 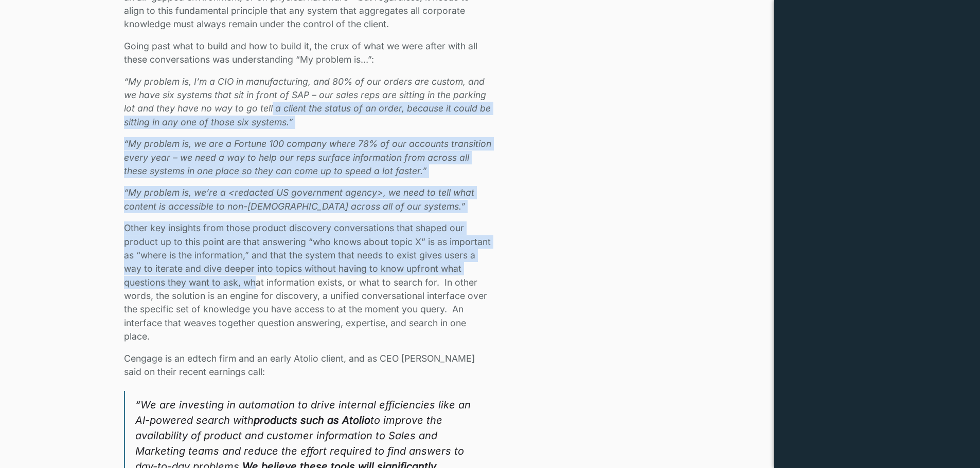 What do you see at coordinates (954, 444) in the screenshot?
I see `div: Chat Widget` at bounding box center [954, 444].